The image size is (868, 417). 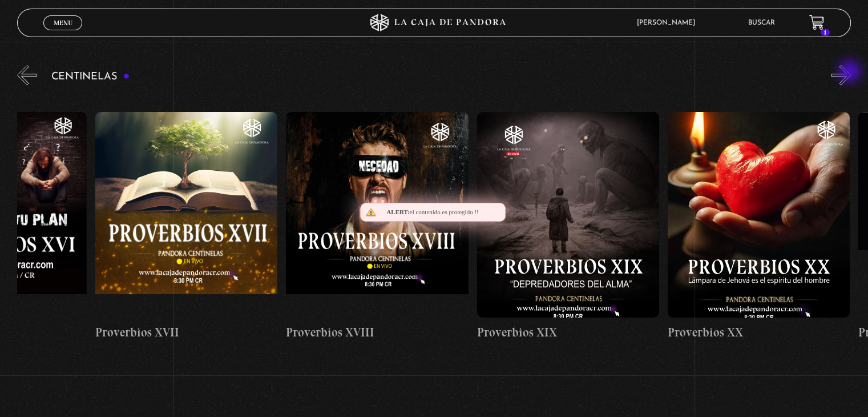 I want to click on h4: Proverbios XVIII, so click(x=376, y=332).